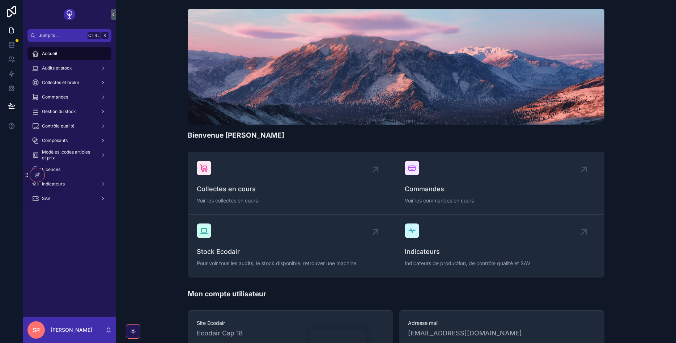 Image resolution: width=676 pixels, height=343 pixels. What do you see at coordinates (57, 68) in the screenshot?
I see `span: Audits et stock` at bounding box center [57, 68].